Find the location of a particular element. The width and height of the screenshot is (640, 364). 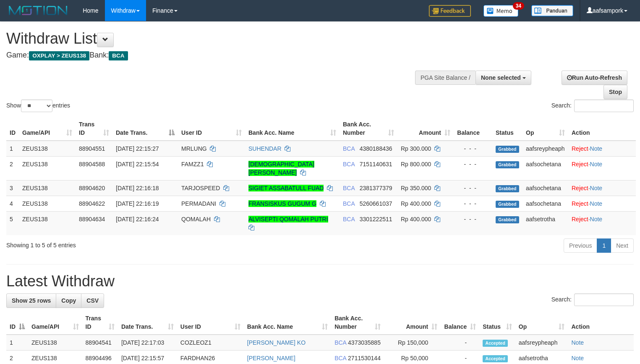

a: ALVISEPTI QOMALAH PUTRI is located at coordinates (288, 219).